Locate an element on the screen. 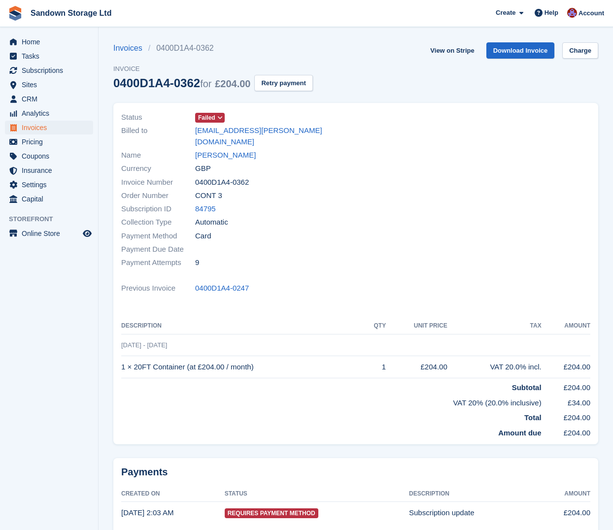 The height and width of the screenshot is (530, 613). span: Settings is located at coordinates (51, 185).